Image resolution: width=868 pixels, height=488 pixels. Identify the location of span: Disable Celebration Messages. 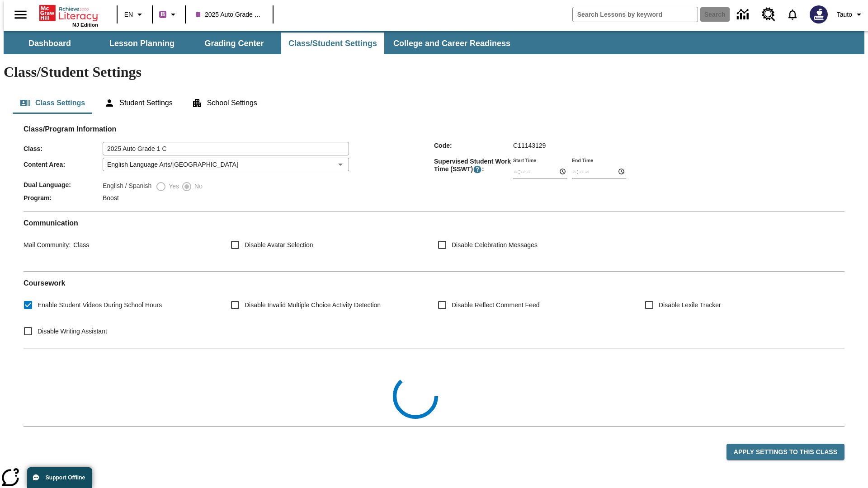
(494, 245).